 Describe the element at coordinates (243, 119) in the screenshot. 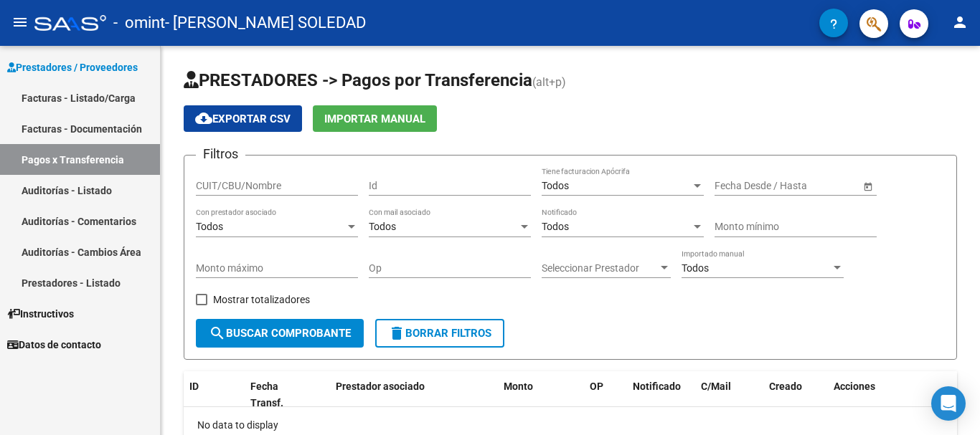

I see `span: Exportar CSV` at that location.